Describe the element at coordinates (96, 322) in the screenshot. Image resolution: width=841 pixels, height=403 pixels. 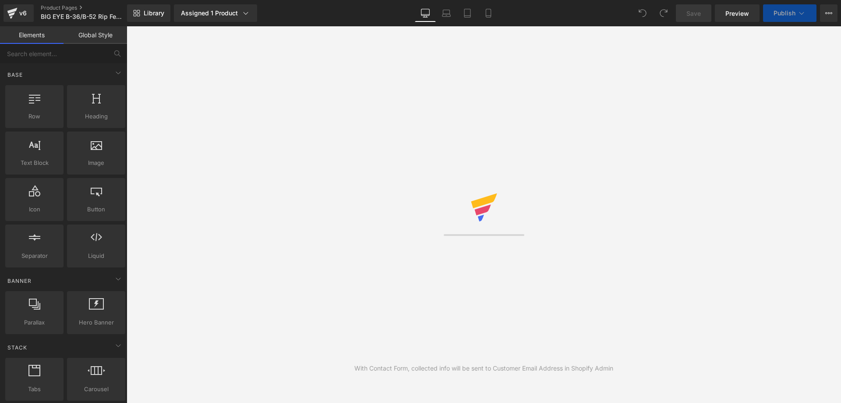
I see `span: Hero Banner` at that location.